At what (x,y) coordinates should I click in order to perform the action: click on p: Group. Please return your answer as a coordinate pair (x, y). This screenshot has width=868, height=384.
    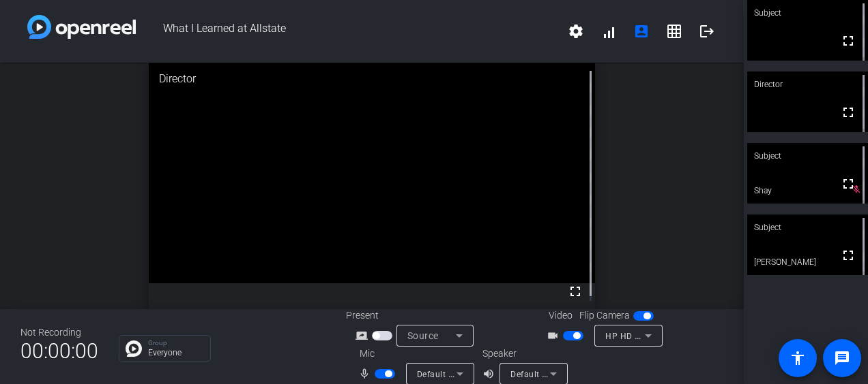
    Looking at the image, I should click on (176, 343).